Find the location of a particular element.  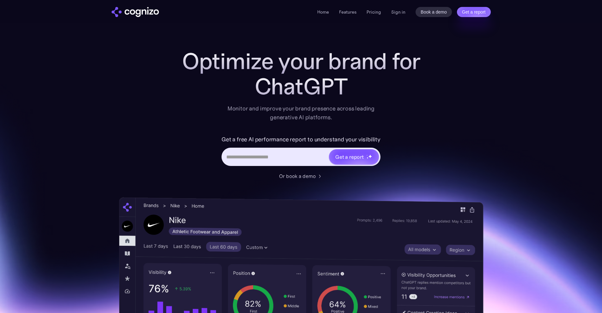

a: Get a reportstarstarstar is located at coordinates (354, 157).